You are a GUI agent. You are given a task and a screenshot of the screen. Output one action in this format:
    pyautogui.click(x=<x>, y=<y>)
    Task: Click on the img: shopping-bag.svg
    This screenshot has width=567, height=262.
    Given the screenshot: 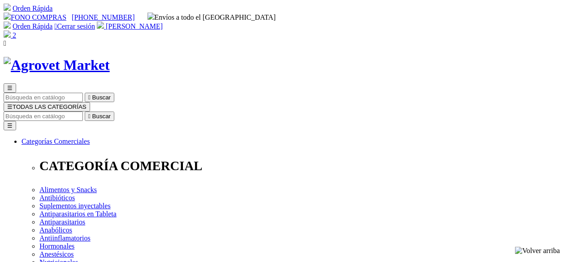 What is the action you would take?
    pyautogui.click(x=7, y=34)
    